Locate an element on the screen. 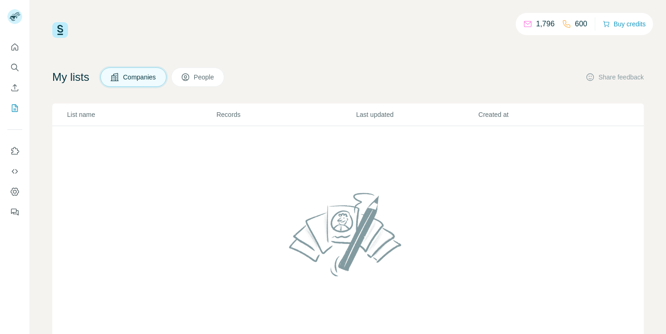 This screenshot has height=334, width=666. img: No lists found is located at coordinates (348, 235).